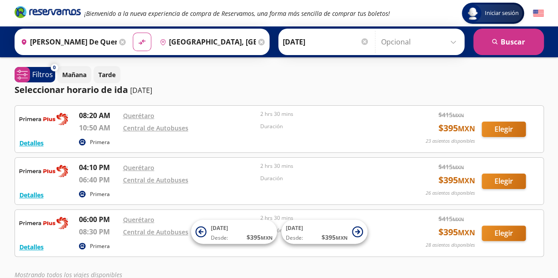 The width and height of the screenshot is (558, 278). What do you see at coordinates (237, 13) in the screenshot?
I see `em: ¡Bienvenido a la nueva experiencia de compra de Reservamos, una forma más sencilla de comprar tus...` at bounding box center [237, 13].